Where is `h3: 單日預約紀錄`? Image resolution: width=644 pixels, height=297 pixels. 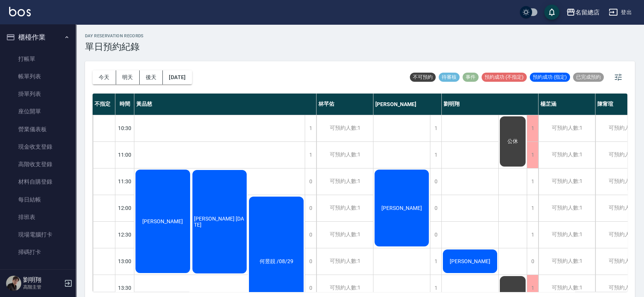
h3: 單日預約紀錄 is located at coordinates (114, 47).